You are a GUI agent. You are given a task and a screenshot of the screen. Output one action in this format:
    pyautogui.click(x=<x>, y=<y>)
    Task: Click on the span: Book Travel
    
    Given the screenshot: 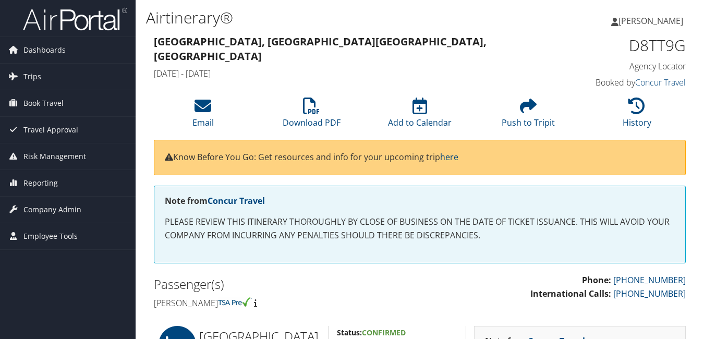 What is the action you would take?
    pyautogui.click(x=43, y=103)
    